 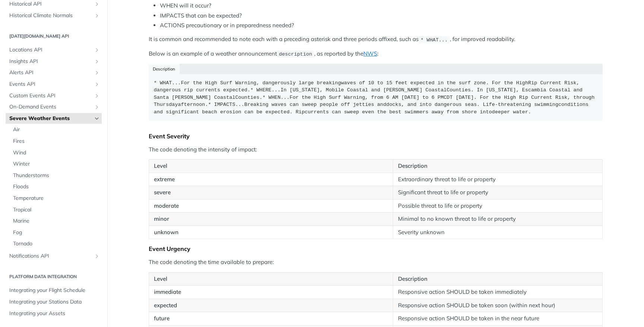 I want to click on li: WHEN will it occur?, so click(x=381, y=6).